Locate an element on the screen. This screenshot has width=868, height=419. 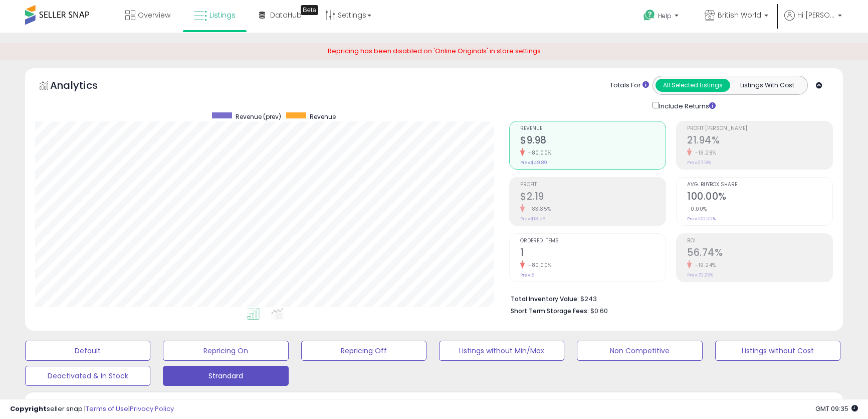
small: Prev: 70.26% is located at coordinates (700, 275).